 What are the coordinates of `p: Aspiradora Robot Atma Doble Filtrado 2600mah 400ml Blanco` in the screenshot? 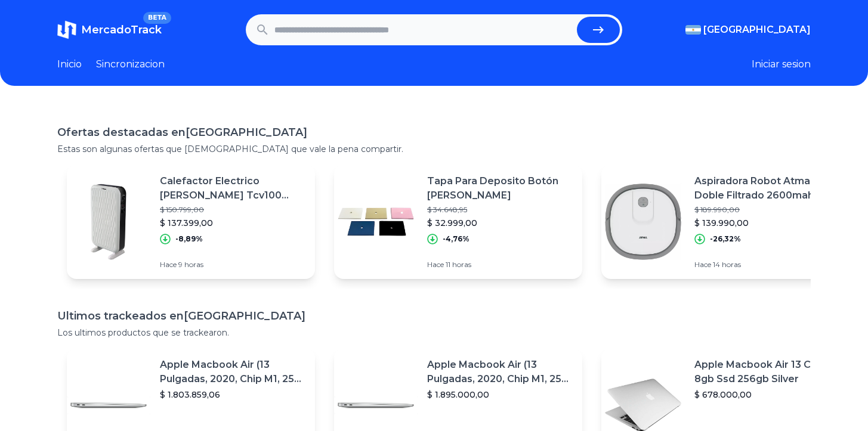 It's located at (767, 188).